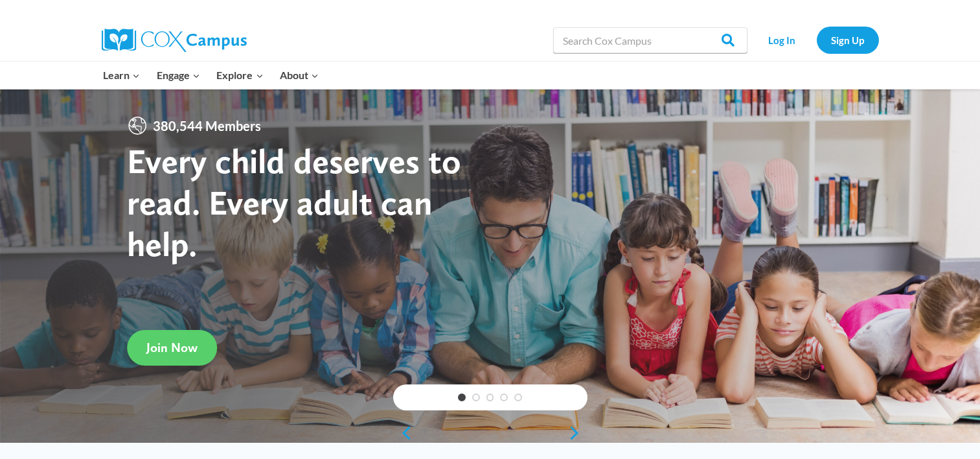 Image resolution: width=980 pixels, height=459 pixels. What do you see at coordinates (490, 433) in the screenshot?
I see `div: content slider buttons` at bounding box center [490, 433].